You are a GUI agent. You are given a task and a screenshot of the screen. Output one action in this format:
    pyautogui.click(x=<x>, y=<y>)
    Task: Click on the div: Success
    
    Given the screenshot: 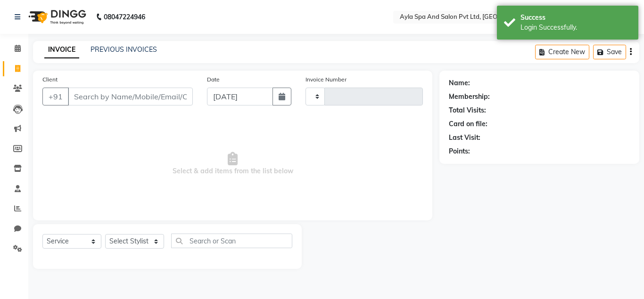 What is the action you would take?
    pyautogui.click(x=575, y=18)
    